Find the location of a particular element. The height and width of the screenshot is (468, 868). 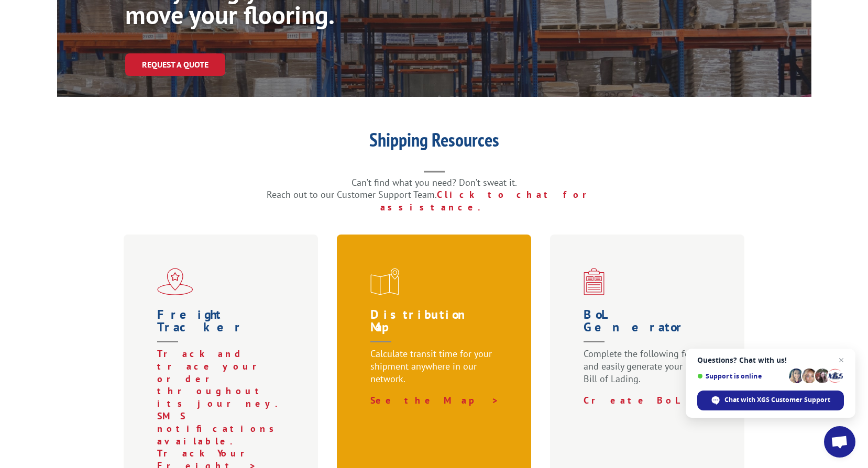

p: Calculate transit time for your shipment anywhere in our network. is located at coordinates (436, 371).